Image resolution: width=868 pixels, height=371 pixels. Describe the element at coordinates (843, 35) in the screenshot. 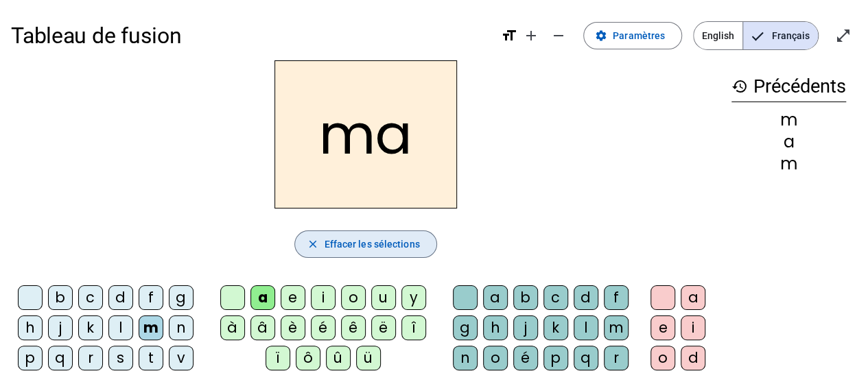

I see `button: Entrer en plein écran` at that location.